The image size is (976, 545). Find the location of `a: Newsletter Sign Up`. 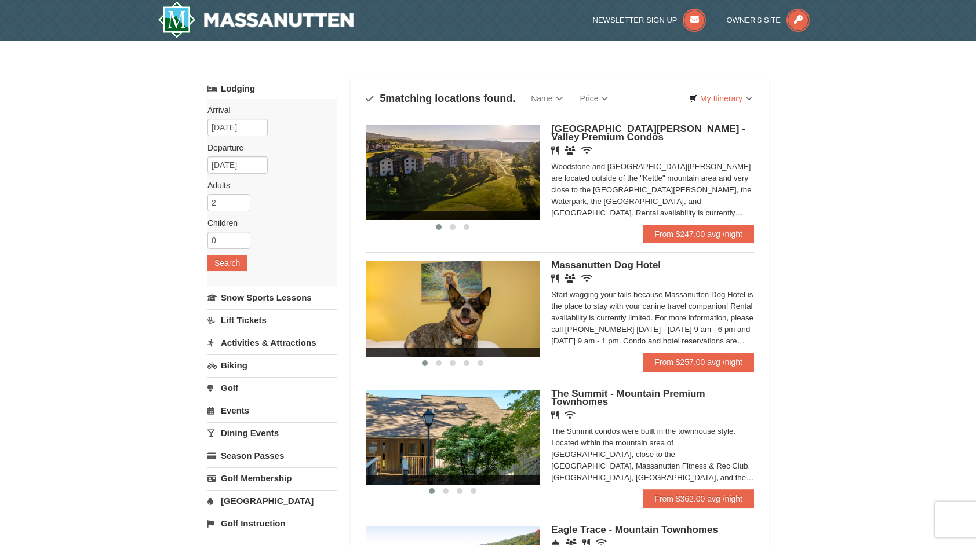

a: Newsletter Sign Up is located at coordinates (650, 20).